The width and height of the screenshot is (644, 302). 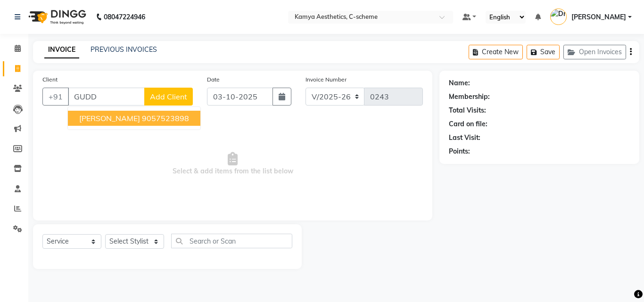 I want to click on img: Dr Tanvi Ahmed, so click(x=558, y=16).